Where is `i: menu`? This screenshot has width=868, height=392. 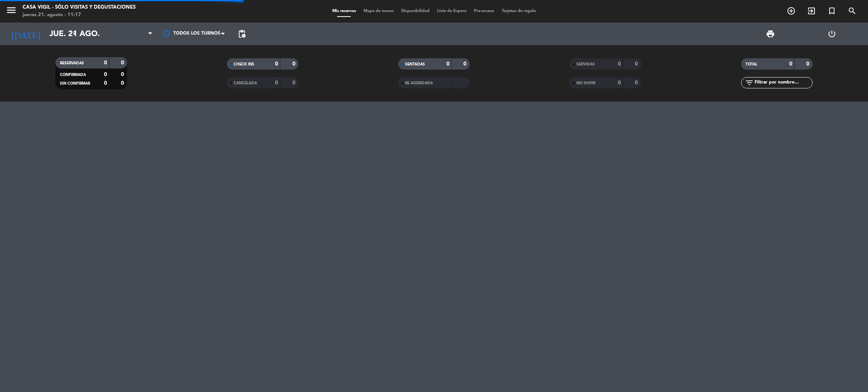
i: menu is located at coordinates (12, 10).